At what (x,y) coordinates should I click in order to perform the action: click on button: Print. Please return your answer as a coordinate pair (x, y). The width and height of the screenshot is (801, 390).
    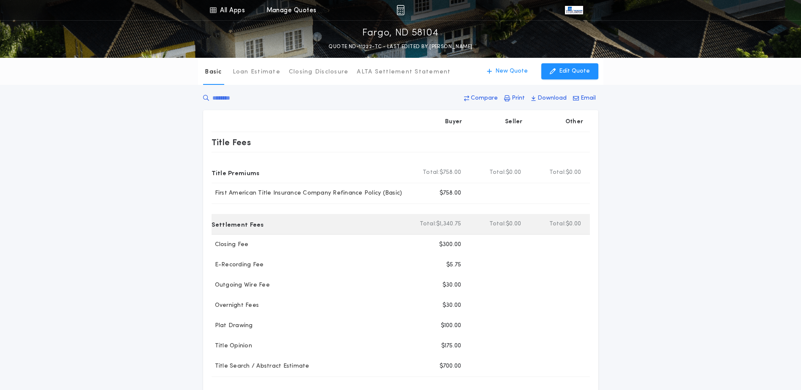
    Looking at the image, I should click on (514, 98).